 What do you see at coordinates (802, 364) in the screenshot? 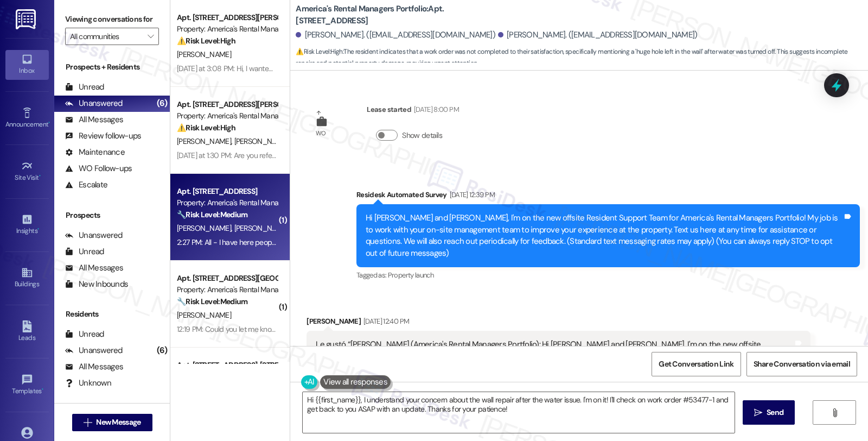
I see `button: Share Conversation via email` at bounding box center [802, 364].